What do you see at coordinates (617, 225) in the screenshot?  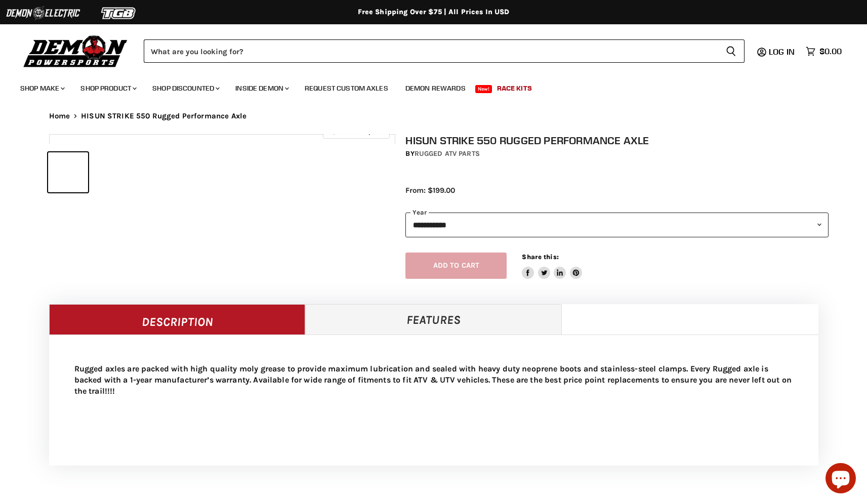 I see `select: year` at bounding box center [617, 225].